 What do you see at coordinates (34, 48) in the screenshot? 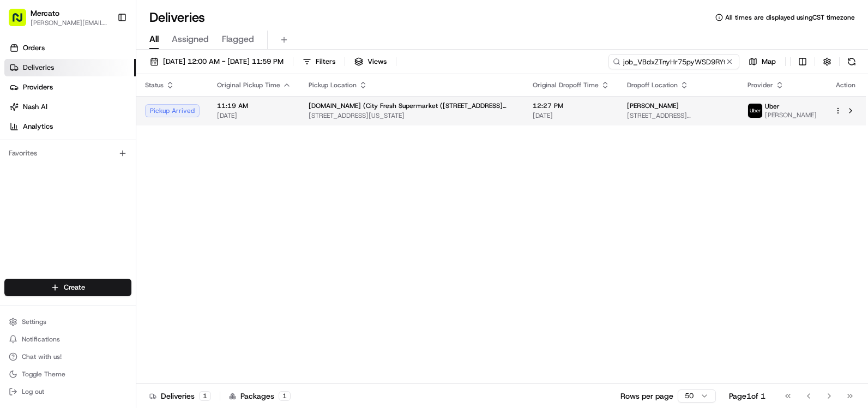
I see `span: Orders` at bounding box center [34, 48].